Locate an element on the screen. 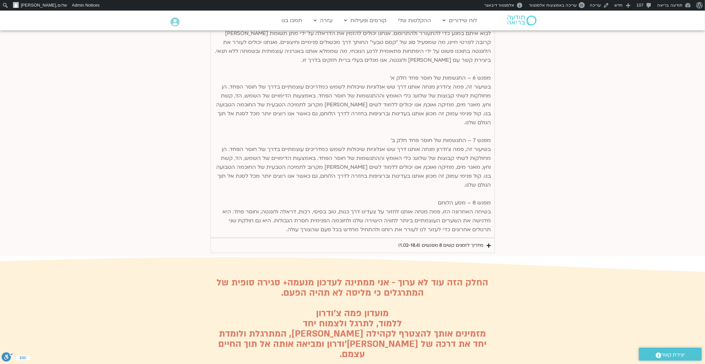  a: יצירת קשר is located at coordinates (670, 354).